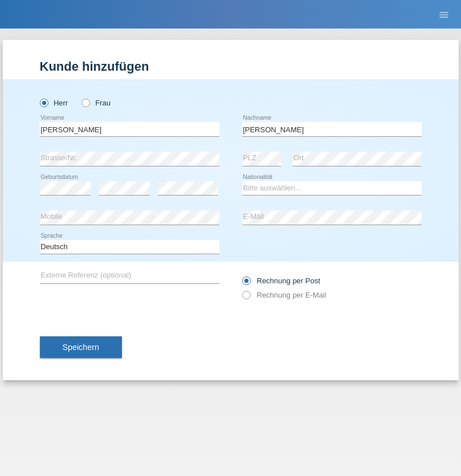  Describe the element at coordinates (96, 103) in the screenshot. I see `label: Frau` at that location.